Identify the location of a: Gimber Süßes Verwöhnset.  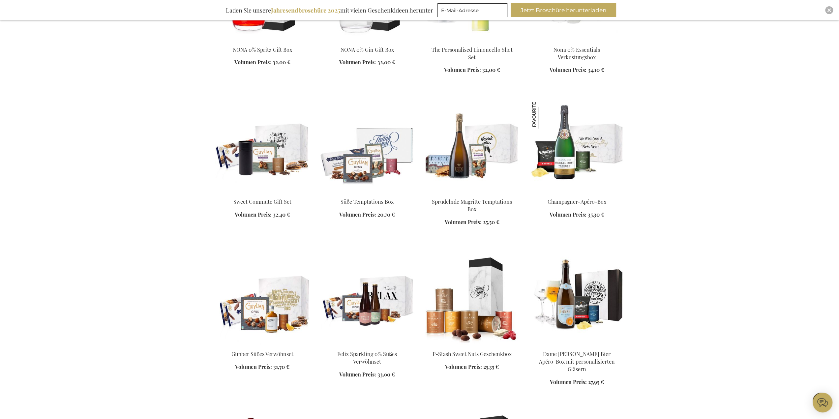
(263, 354).